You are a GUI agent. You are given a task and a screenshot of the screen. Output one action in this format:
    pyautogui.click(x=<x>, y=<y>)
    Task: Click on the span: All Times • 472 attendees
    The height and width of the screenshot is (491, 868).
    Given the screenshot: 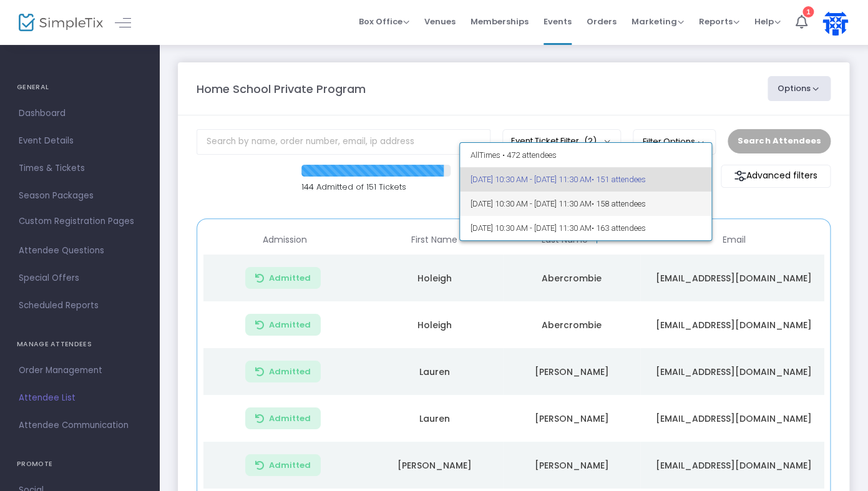 What is the action you would take?
    pyautogui.click(x=585, y=154)
    